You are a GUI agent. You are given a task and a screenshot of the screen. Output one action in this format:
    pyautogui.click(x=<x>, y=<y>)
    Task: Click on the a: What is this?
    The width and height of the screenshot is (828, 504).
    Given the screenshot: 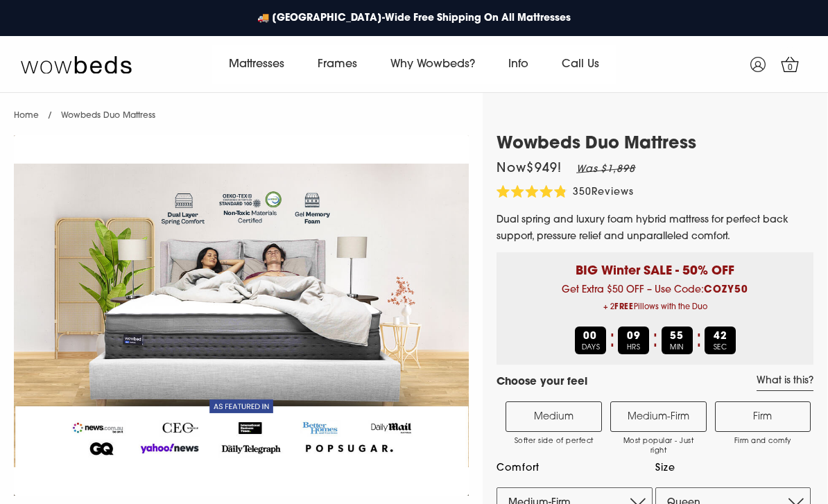 What is the action you would take?
    pyautogui.click(x=785, y=382)
    